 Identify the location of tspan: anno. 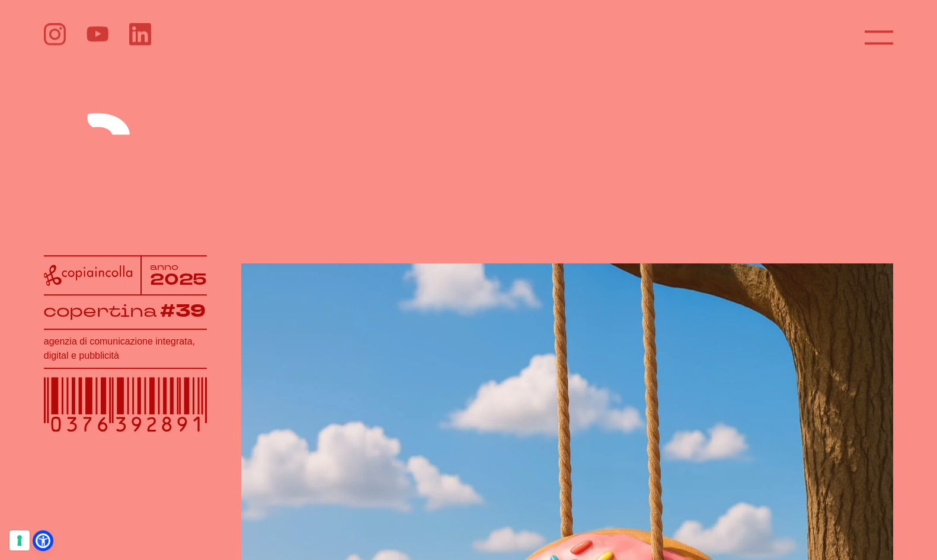
(164, 267).